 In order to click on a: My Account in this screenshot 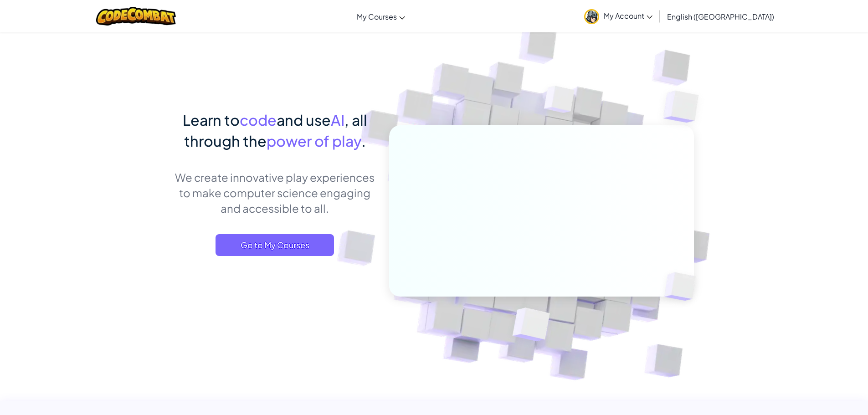, I will do `click(618, 16)`.